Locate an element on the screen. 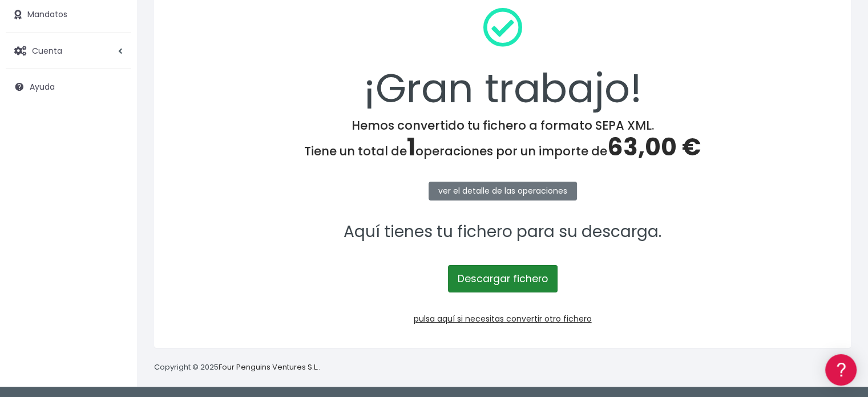  a: Cuenta is located at coordinates (68, 51).